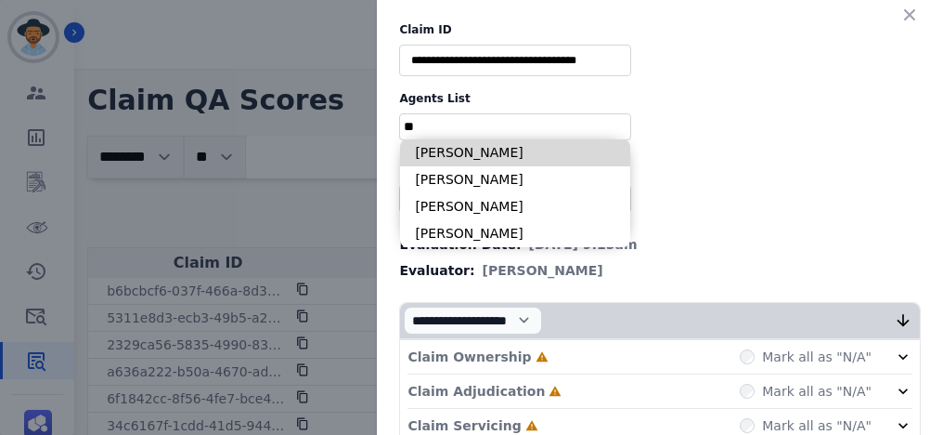 The width and height of the screenshot is (943, 435). What do you see at coordinates (660, 98) in the screenshot?
I see `label: Agents List` at bounding box center [660, 98].